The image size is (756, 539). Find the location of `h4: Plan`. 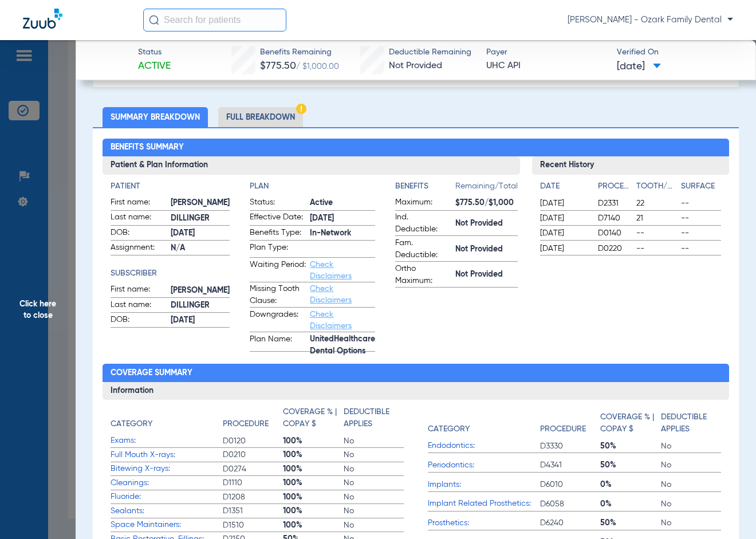

h4: Plan is located at coordinates (312, 187).